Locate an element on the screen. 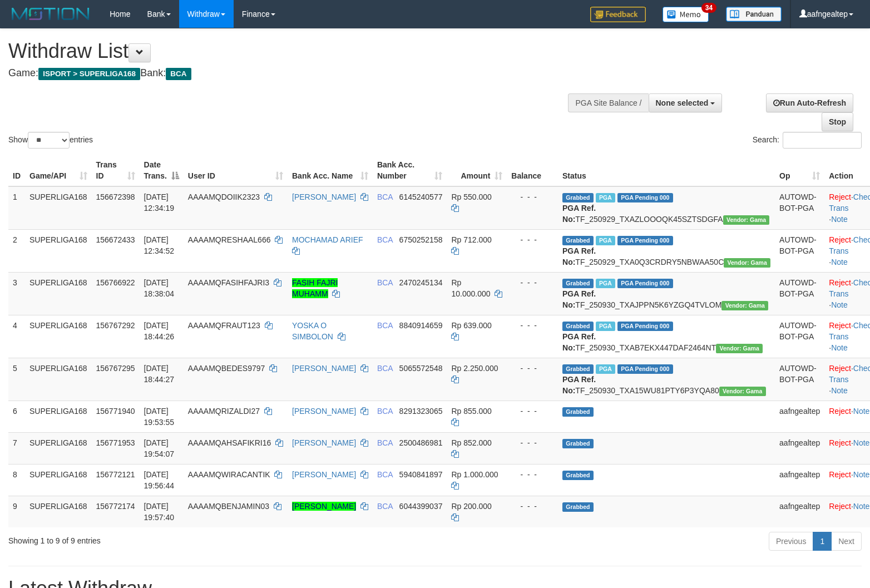  button: None selected is located at coordinates (685, 103).